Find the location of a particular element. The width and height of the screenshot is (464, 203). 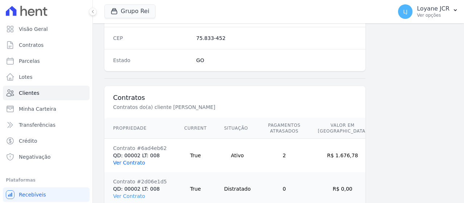

th: Situação is located at coordinates (237, 128).